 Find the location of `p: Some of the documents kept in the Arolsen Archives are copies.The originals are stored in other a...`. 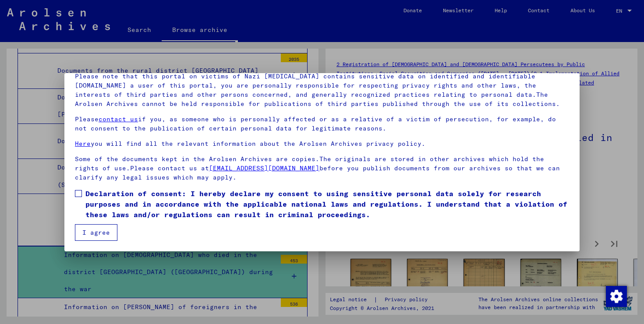

p: Some of the documents kept in the Arolsen Archives are copies.The originals are stored in other a... is located at coordinates (322, 168).